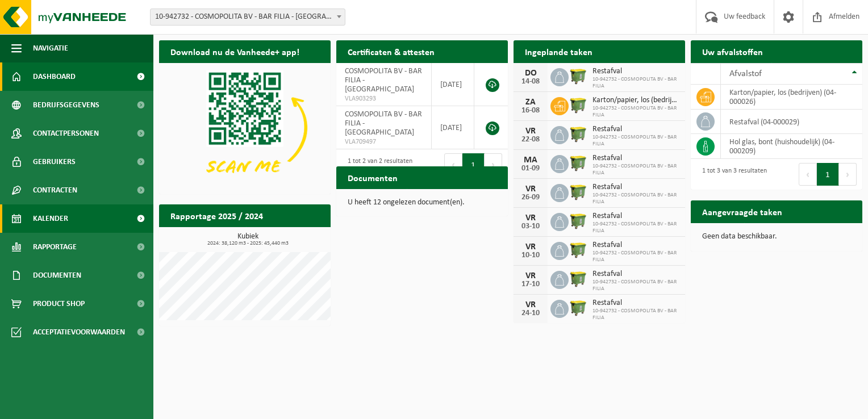 This screenshot has width=868, height=419. Describe the element at coordinates (288, 238) in the screenshot. I see `a: Bekijk rapportage` at that location.